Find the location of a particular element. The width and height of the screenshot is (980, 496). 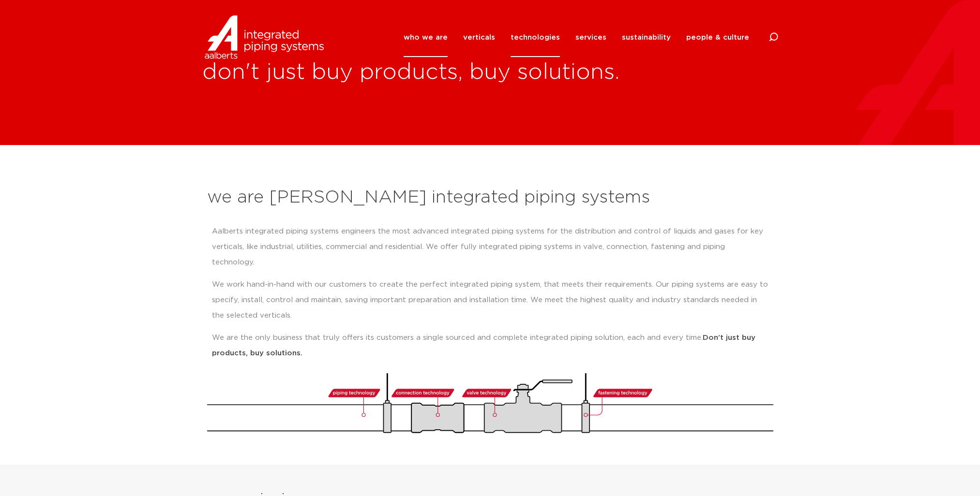

a: people & culture is located at coordinates (718, 38).